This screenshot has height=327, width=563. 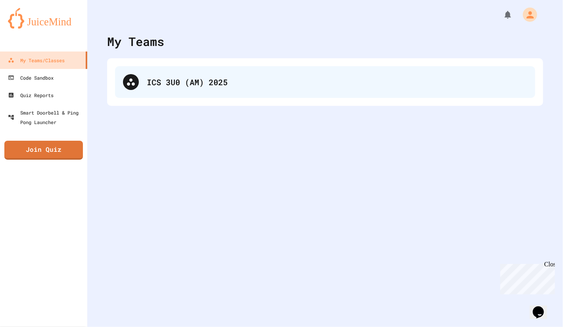 What do you see at coordinates (29, 27) in the screenshot?
I see `div: Chat with us now!Close` at bounding box center [29, 27].